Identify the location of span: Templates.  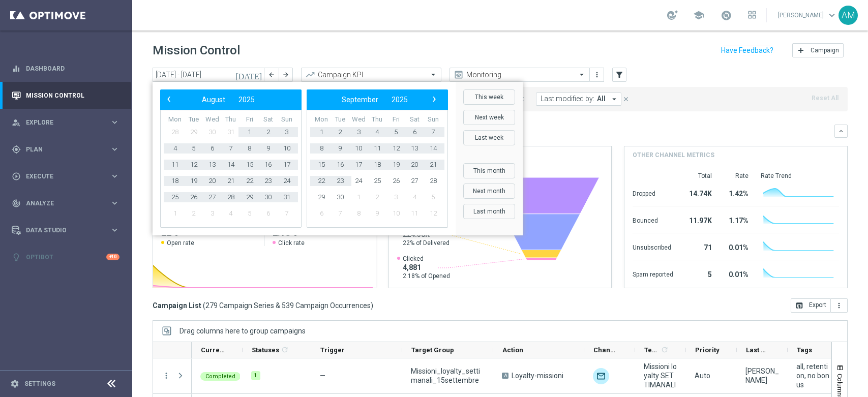
(651, 350).